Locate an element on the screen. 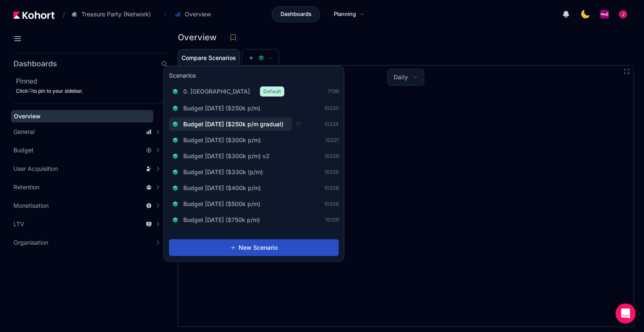  span: General is located at coordinates (24, 132).